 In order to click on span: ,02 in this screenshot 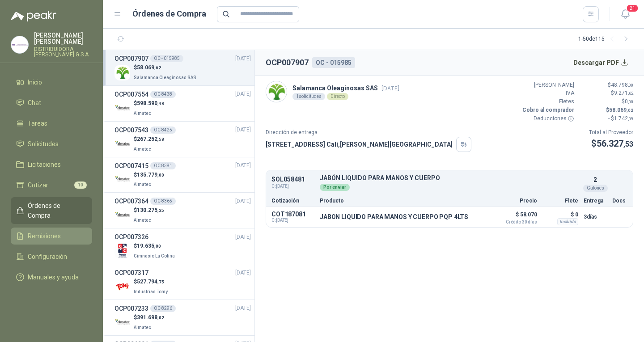, I will do `click(161, 317)`.